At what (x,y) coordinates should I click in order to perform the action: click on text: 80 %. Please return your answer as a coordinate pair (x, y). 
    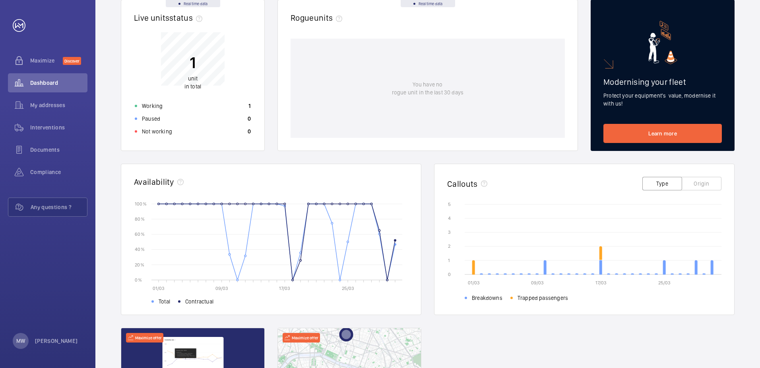
    Looking at the image, I should click on (140, 219).